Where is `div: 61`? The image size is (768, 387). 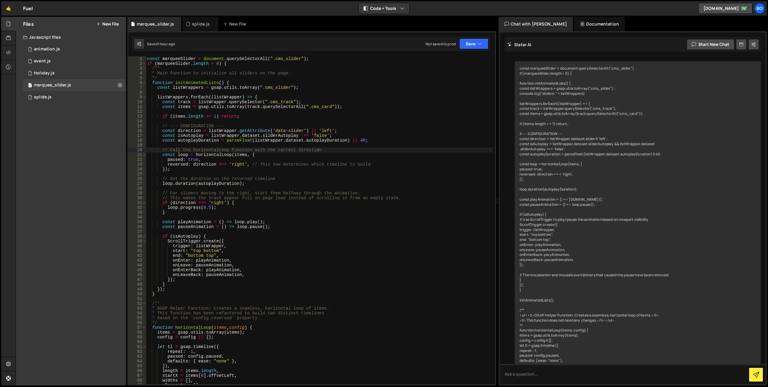
div: 61 is located at coordinates (137, 347).